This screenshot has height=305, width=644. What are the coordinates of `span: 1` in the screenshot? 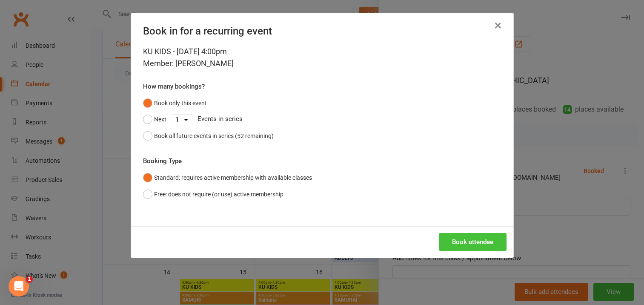 It's located at (30, 279).